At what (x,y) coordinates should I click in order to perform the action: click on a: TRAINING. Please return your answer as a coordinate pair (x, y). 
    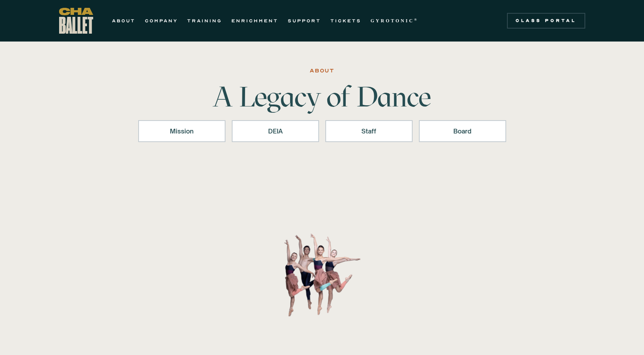
    Looking at the image, I should click on (204, 21).